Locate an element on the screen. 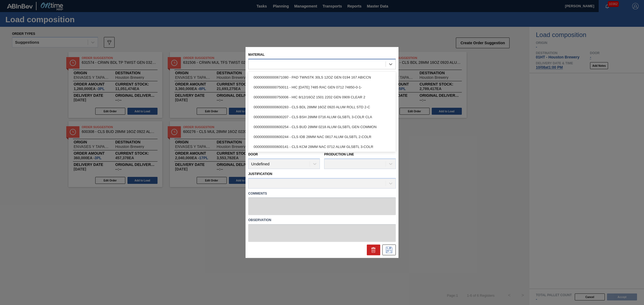 Image resolution: width=644 pixels, height=305 pixels. label: Material is located at coordinates (256, 55).